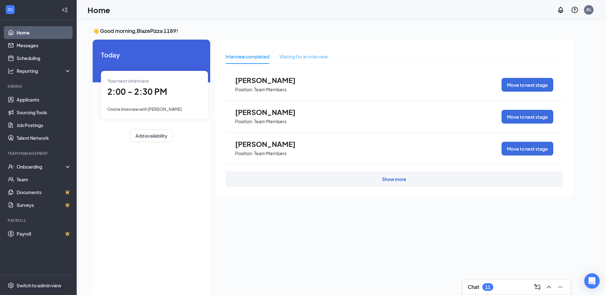 The height and width of the screenshot is (295, 606). What do you see at coordinates (333, 31) in the screenshot?
I see `h3: 👋 Good morning, BlazePizza 1189 !` at bounding box center [333, 31].